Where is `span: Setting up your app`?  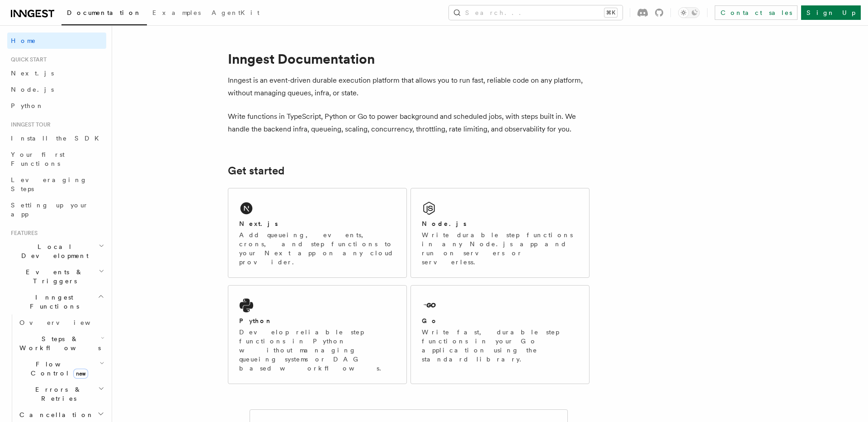 span: Setting up your app is located at coordinates (50, 209).